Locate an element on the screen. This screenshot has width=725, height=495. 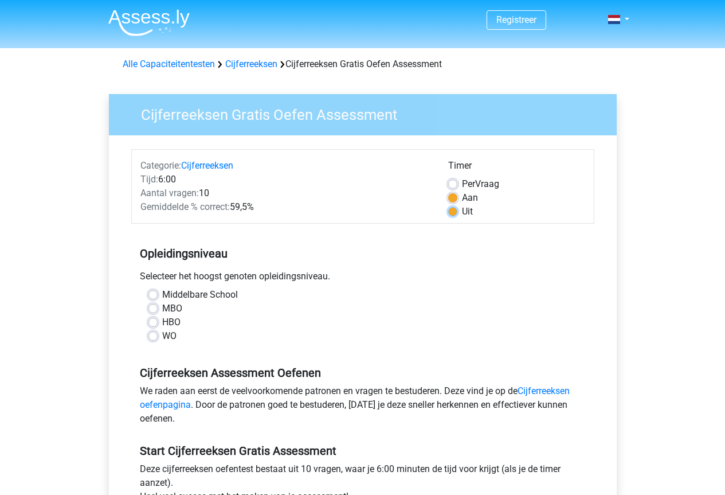
div: Timer is located at coordinates (517, 168).